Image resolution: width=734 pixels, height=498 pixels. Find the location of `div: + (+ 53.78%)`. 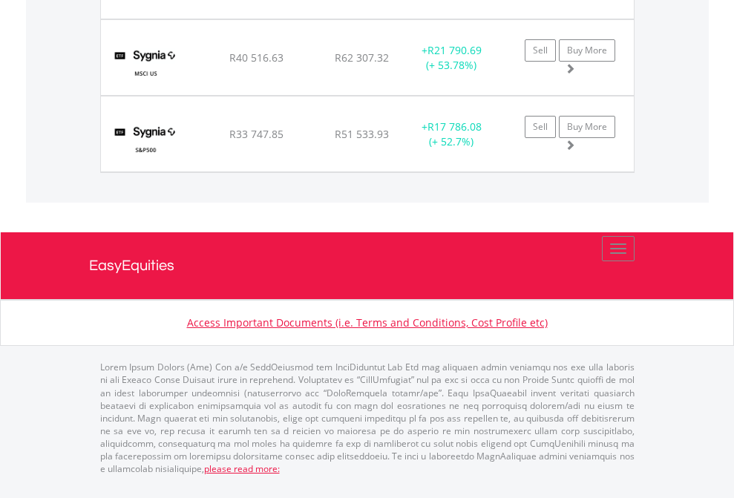

div: + (+ 53.78%) is located at coordinates (451, 58).